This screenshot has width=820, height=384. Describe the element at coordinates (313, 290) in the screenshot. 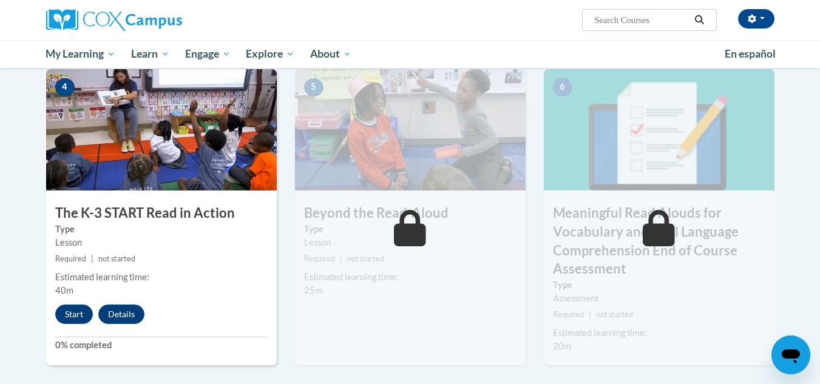

I see `span: 25m` at that location.